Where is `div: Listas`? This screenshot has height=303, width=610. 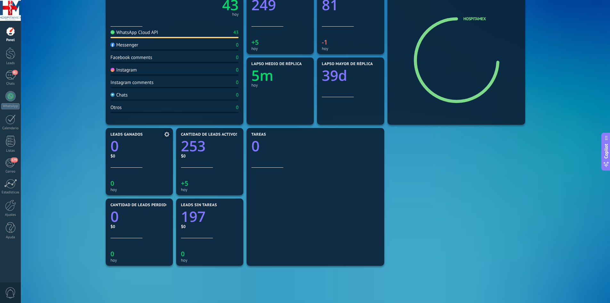 div: Listas is located at coordinates (11, 151).